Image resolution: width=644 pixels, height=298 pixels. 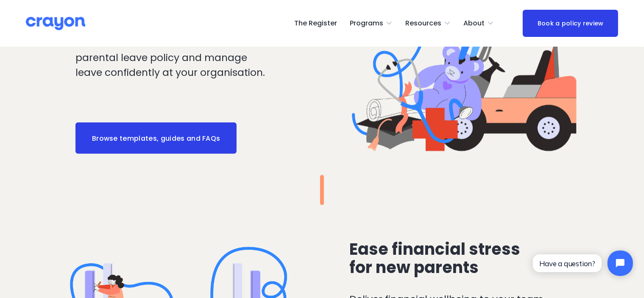 What do you see at coordinates (474, 23) in the screenshot?
I see `span: About` at bounding box center [474, 23].